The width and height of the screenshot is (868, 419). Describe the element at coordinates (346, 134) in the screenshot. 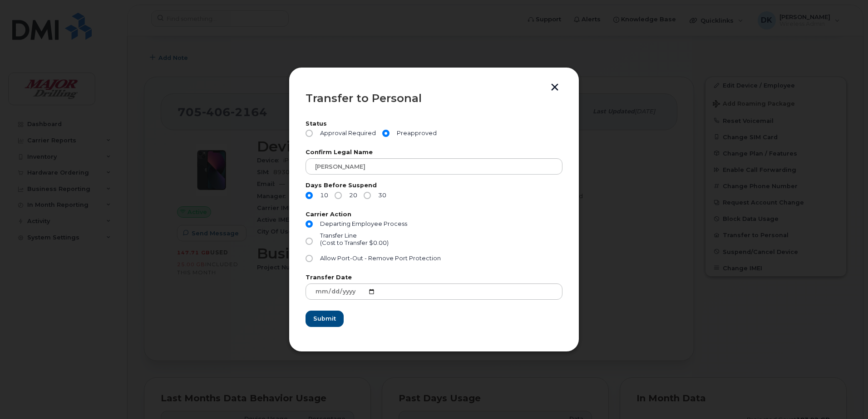

I see `span: Approval Required` at that location.